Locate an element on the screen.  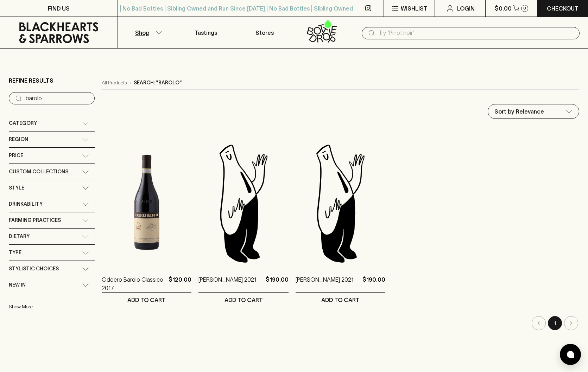
span: Category is located at coordinates (23, 123).